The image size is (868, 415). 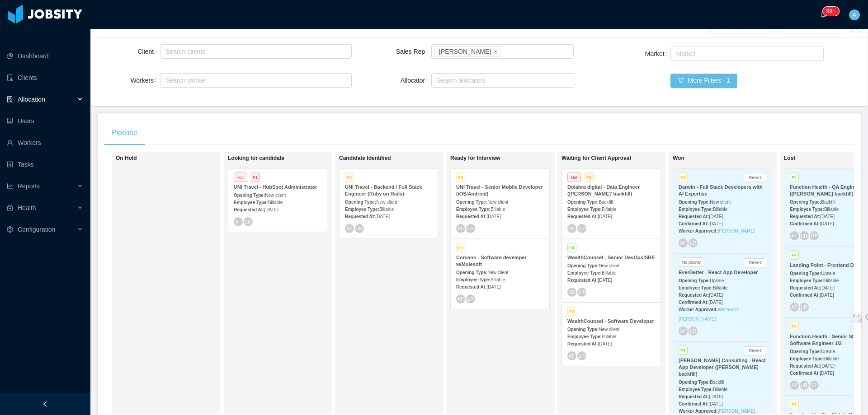 What do you see at coordinates (145, 80) in the screenshot?
I see `label: Workers` at bounding box center [145, 80].